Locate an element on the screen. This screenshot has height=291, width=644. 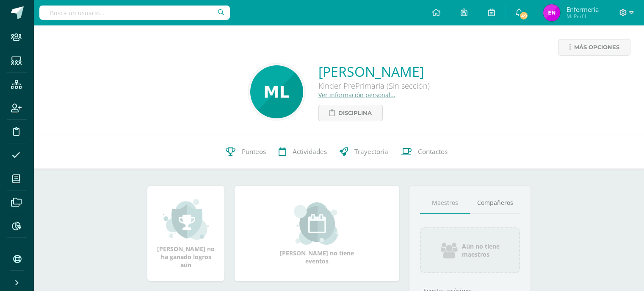
input: Busca un usuario... is located at coordinates (135, 12).